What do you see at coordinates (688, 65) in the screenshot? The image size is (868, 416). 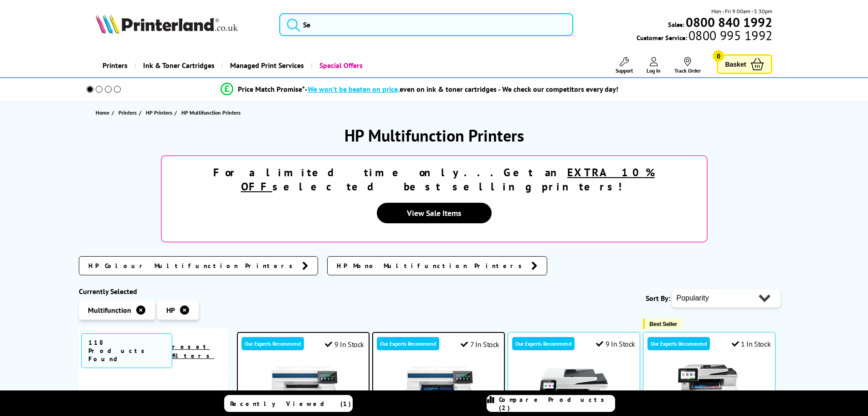 I see `a: Track Order` at bounding box center [688, 65].